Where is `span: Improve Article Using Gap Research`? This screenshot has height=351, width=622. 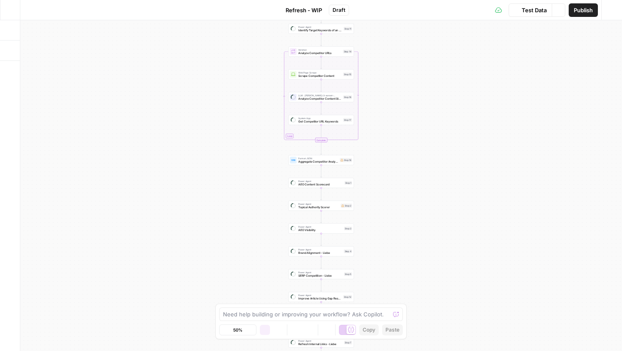 span: Improve Article Using Gap Research is located at coordinates (320, 299).